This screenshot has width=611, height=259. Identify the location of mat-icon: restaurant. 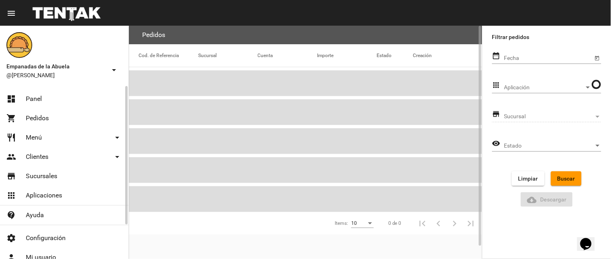
(11, 138).